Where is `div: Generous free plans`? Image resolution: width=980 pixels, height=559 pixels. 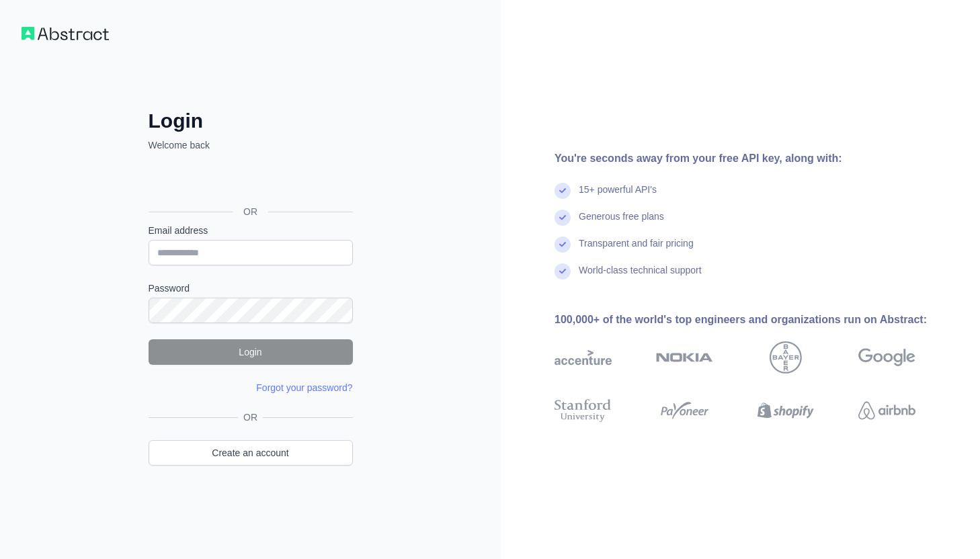 div: Generous free plans is located at coordinates (621, 223).